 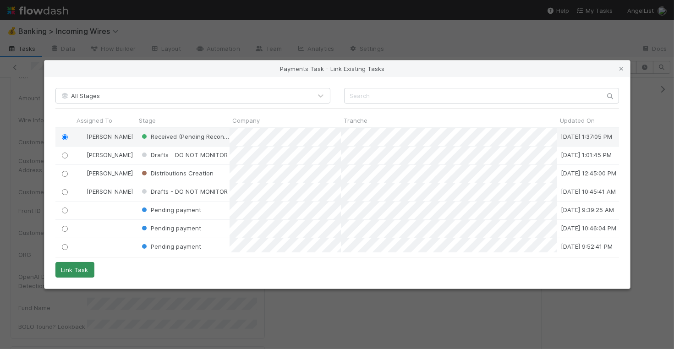 What do you see at coordinates (337, 69) in the screenshot?
I see `div: Payments Task - Link Existing Tasks` at bounding box center [337, 69].